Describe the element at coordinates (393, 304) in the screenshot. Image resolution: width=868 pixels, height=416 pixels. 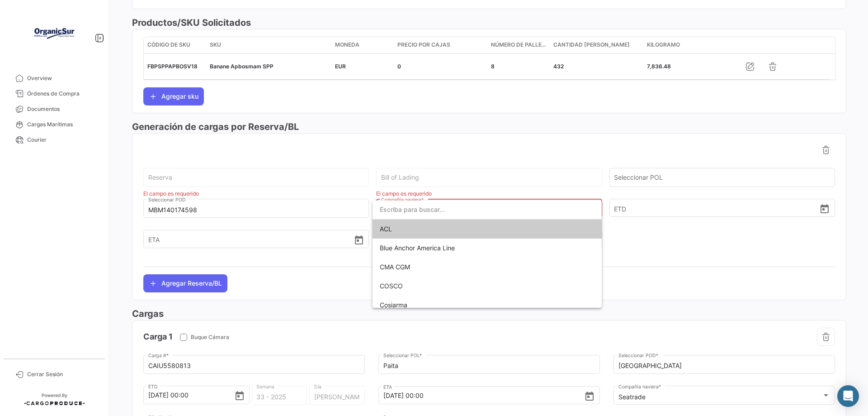
I see `span: Cosiarma` at that location.